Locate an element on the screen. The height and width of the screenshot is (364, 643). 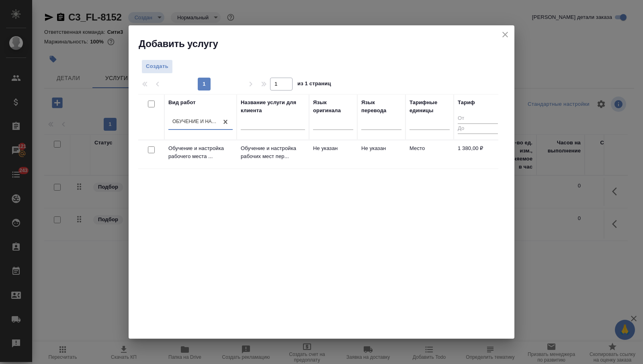
div: Обучение и настройка рабочего места для переводчика со стороны заказчика is located at coordinates (196, 121).